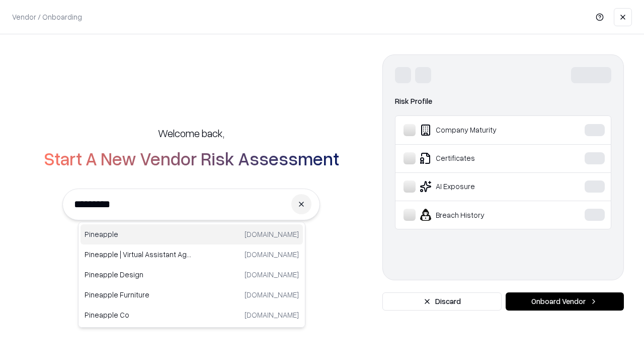 The image size is (644, 363). What do you see at coordinates (192, 274) in the screenshot?
I see `div: Suggestions` at bounding box center [192, 274].